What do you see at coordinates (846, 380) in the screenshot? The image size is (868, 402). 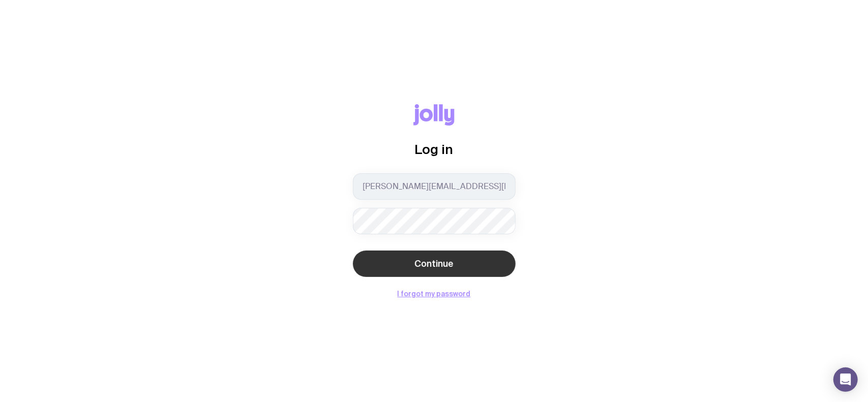 I see `div: Open Intercom Messenger` at bounding box center [846, 380].